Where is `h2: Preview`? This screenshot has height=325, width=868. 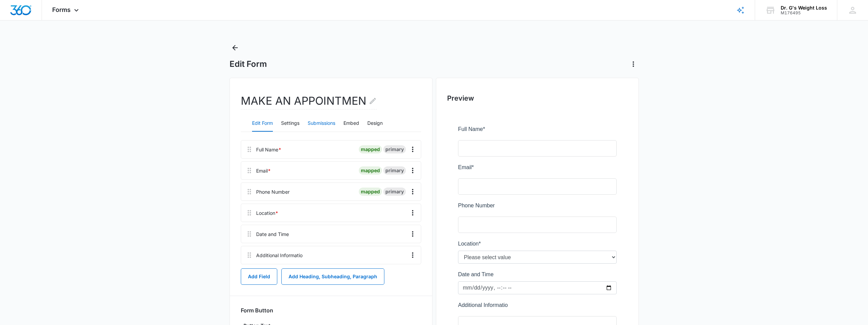 h2: Preview is located at coordinates (537, 99).